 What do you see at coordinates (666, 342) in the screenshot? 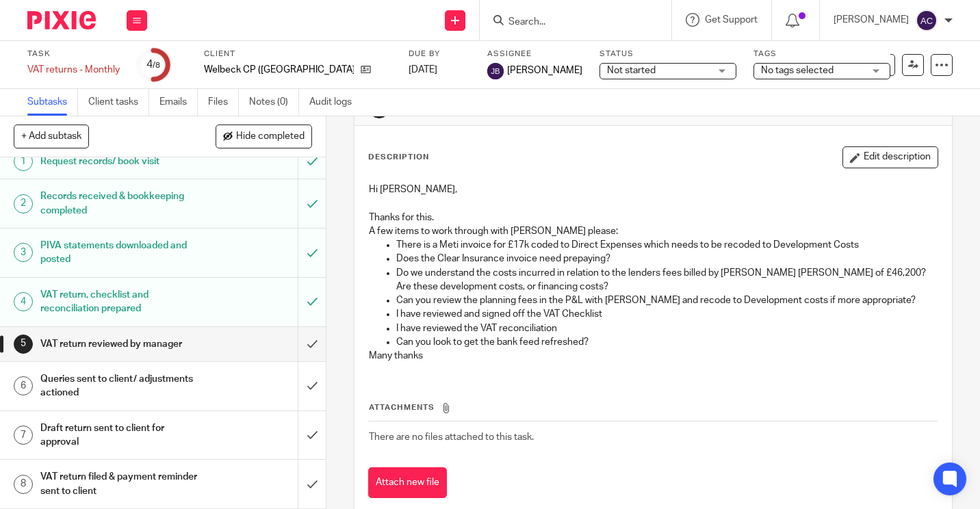
I see `p: Can you look to get the bank feed refreshed?` at bounding box center [666, 342].